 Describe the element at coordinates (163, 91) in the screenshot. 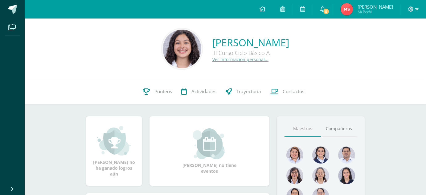

I see `span: Punteos` at that location.